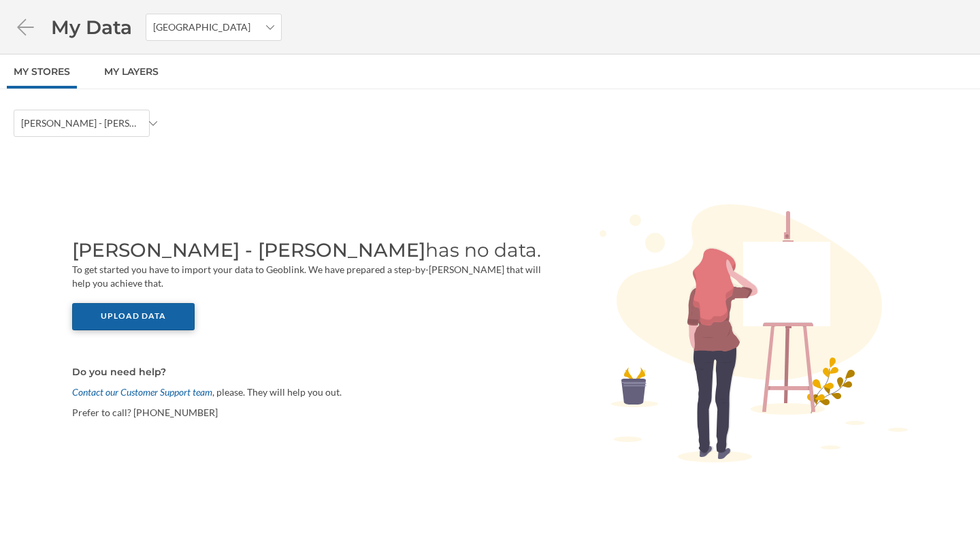  What do you see at coordinates (307, 372) in the screenshot?
I see `h4: Do you need help?` at bounding box center [307, 372].